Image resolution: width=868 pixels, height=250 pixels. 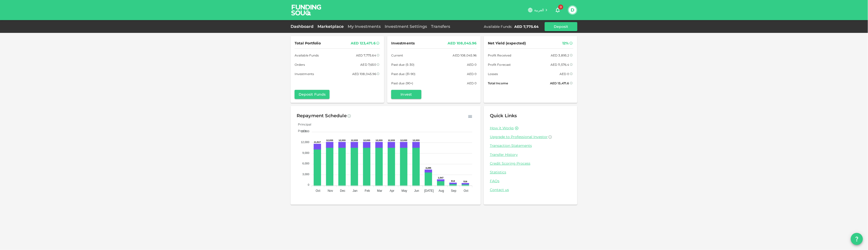 What do you see at coordinates (539, 10) in the screenshot?
I see `span: العربية` at bounding box center [539, 10].